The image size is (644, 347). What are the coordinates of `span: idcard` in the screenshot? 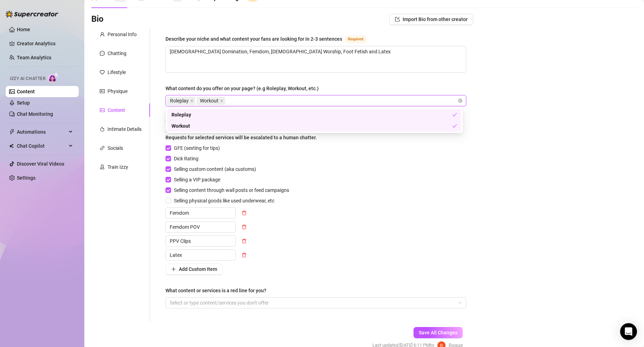 It's located at (102, 91).